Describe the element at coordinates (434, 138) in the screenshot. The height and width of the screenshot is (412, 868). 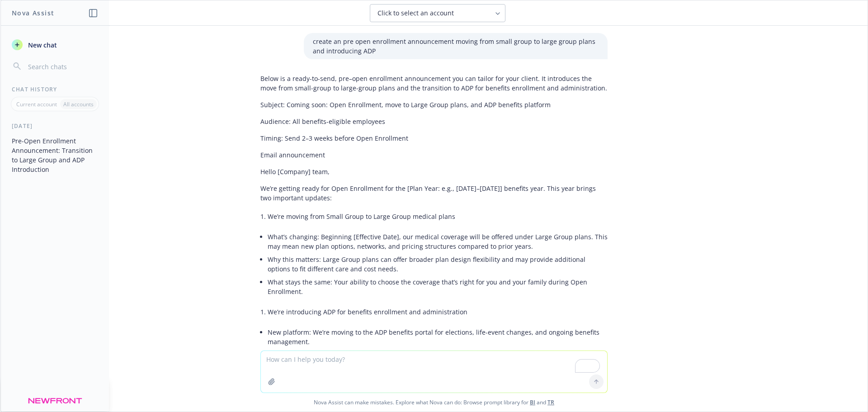
I see `p: Timing: Send 2–3 weeks before Open Enrollment` at that location.